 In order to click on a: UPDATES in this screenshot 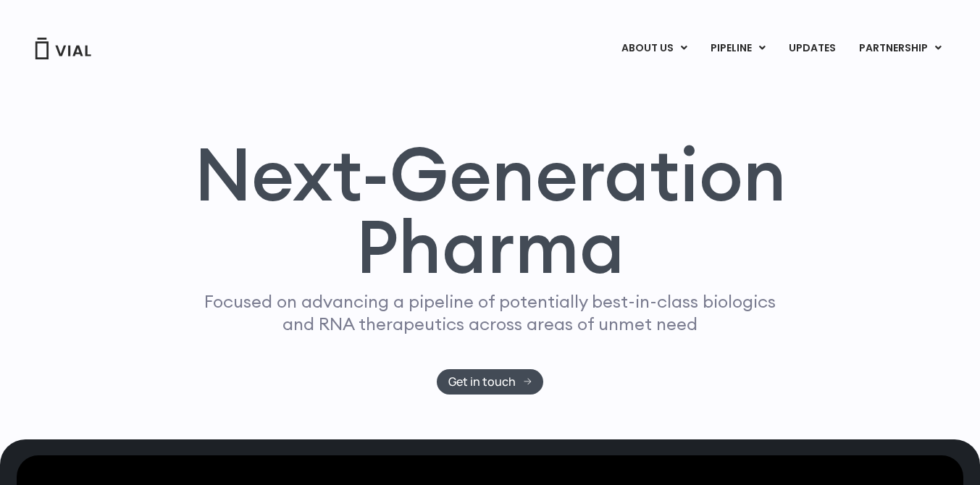, I will do `click(811, 48)`.